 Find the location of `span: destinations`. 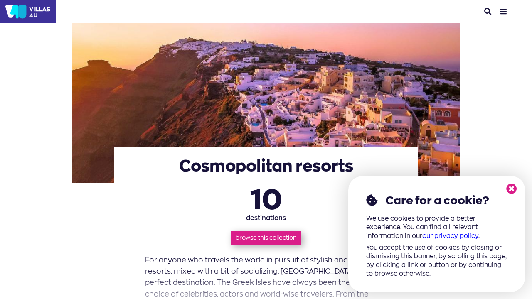

span: destinations is located at coordinates (266, 204).